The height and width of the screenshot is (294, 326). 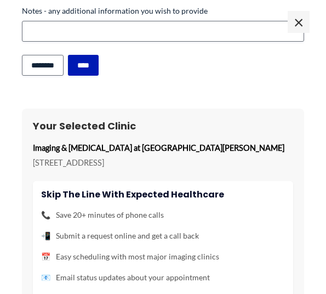 What do you see at coordinates (163, 125) in the screenshot?
I see `h3: Your Selected Clinic` at bounding box center [163, 125].